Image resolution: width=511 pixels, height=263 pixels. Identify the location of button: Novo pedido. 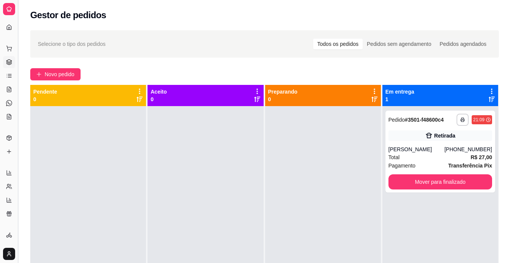
(55, 74).